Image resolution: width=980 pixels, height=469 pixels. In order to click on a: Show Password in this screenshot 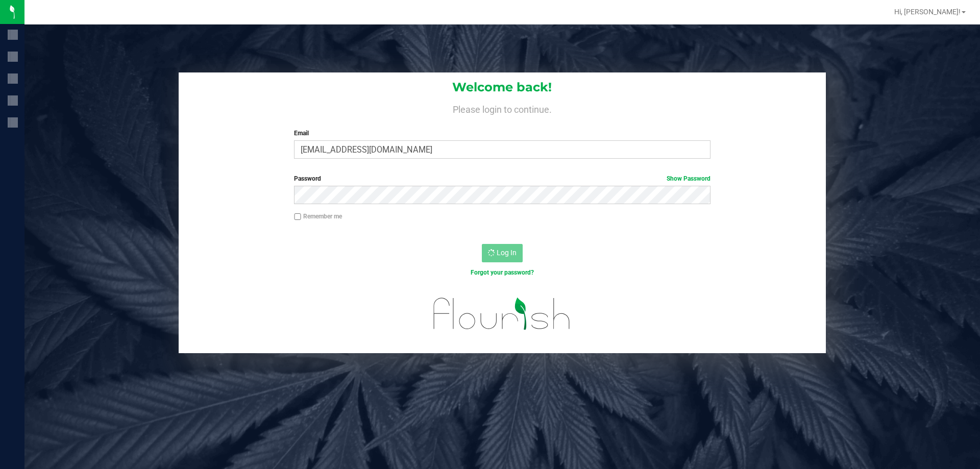, I will do `click(689, 179)`.